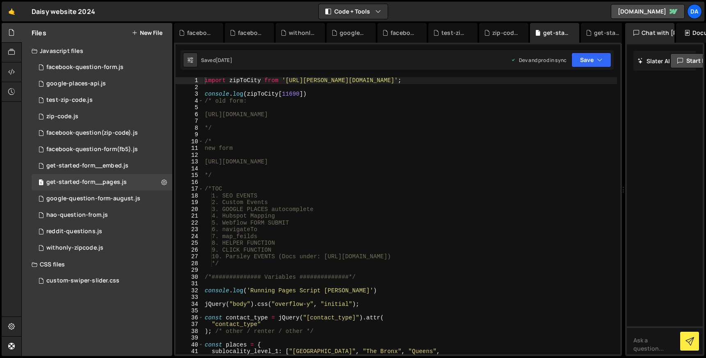 The height and width of the screenshot is (358, 706). What do you see at coordinates (190, 223) in the screenshot?
I see `div: 22` at bounding box center [190, 223].